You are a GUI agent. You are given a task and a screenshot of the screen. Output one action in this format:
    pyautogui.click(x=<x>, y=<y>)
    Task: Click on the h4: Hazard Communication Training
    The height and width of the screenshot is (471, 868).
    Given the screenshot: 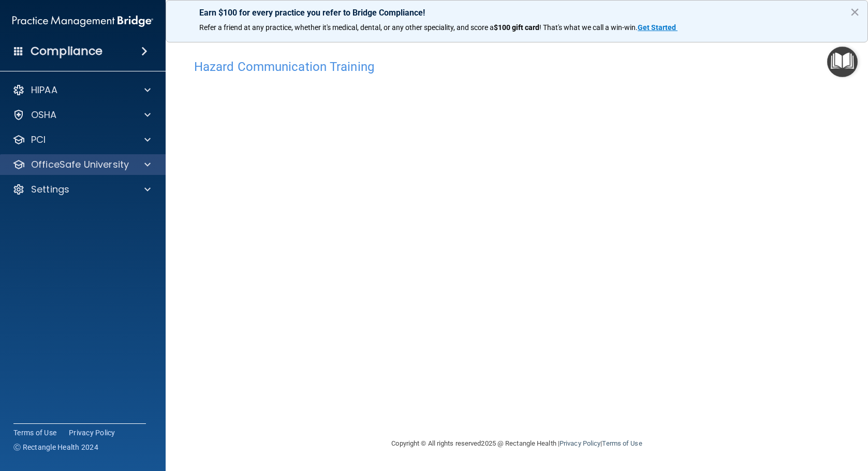 What is the action you would take?
    pyautogui.click(x=517, y=67)
    